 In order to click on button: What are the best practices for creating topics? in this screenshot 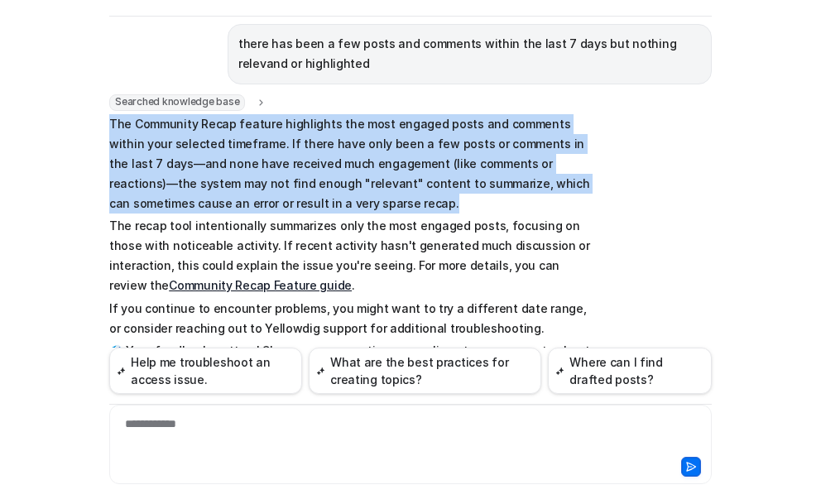, I will do `click(425, 371)`.